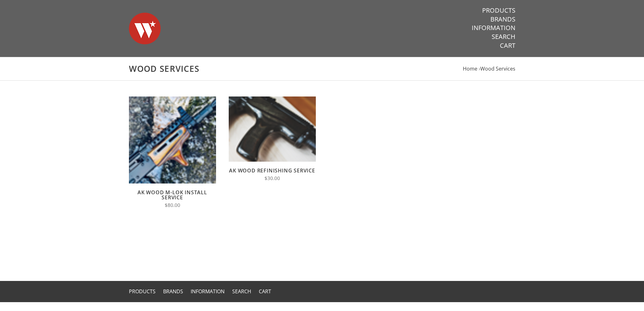  I want to click on a: Home, so click(470, 69).